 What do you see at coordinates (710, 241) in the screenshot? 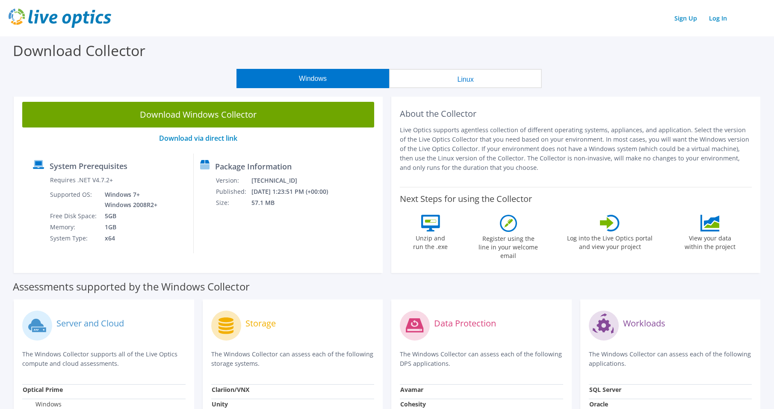
I see `label: View your data within the project` at bounding box center [710, 241].